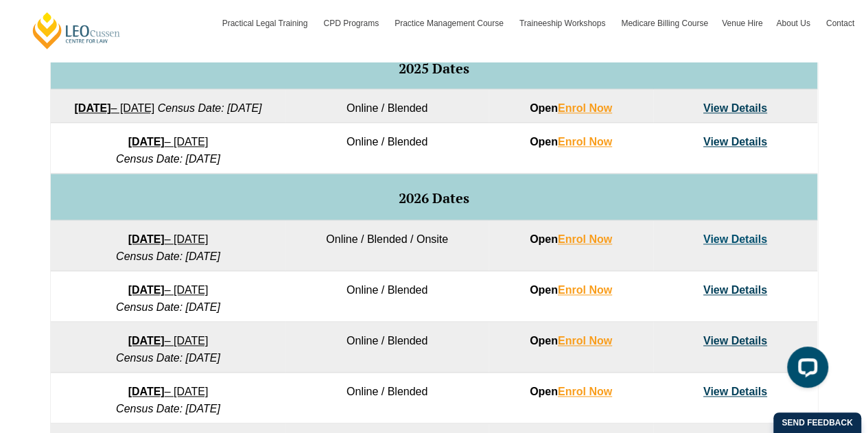 Image resolution: width=868 pixels, height=433 pixels. I want to click on a: About Us, so click(794, 23).